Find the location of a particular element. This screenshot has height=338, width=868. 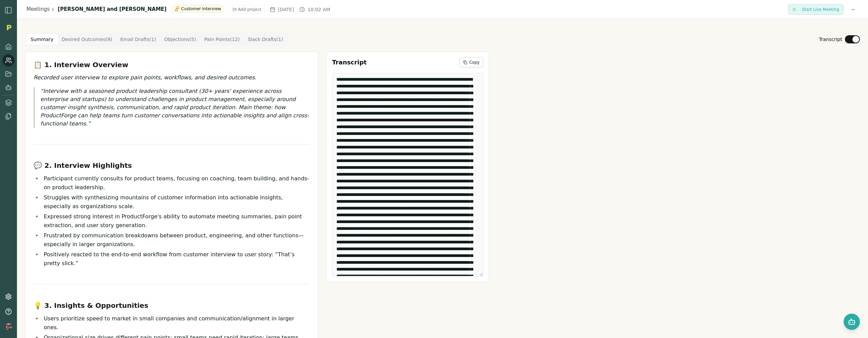

li: Struggles with synthesizing mountains of customer information into actionable insights, especiall... is located at coordinates (176, 202).